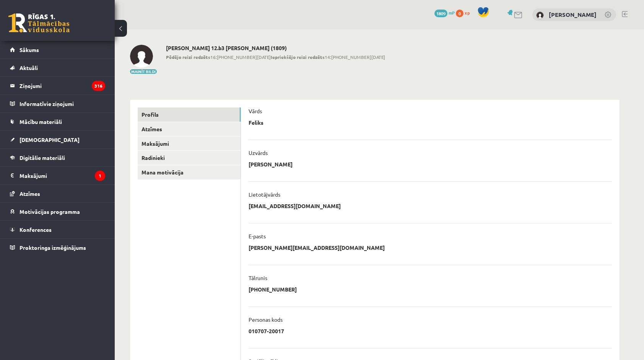 The width and height of the screenshot is (644, 360). I want to click on a: Informatīvie ziņojumi, so click(57, 104).